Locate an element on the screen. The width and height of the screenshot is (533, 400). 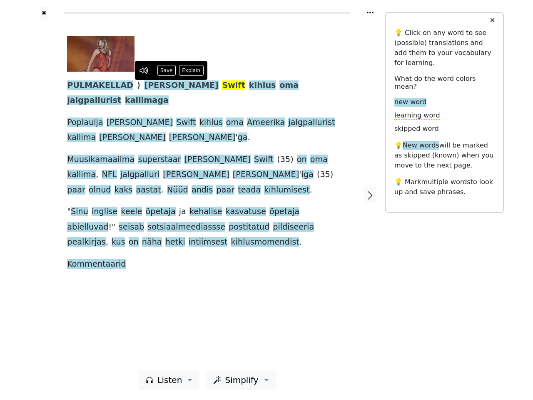
span: multiple words is located at coordinates (446, 182).